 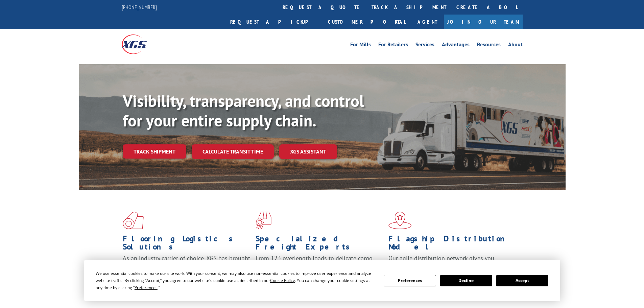 I want to click on a: Advantages, so click(x=456, y=46).